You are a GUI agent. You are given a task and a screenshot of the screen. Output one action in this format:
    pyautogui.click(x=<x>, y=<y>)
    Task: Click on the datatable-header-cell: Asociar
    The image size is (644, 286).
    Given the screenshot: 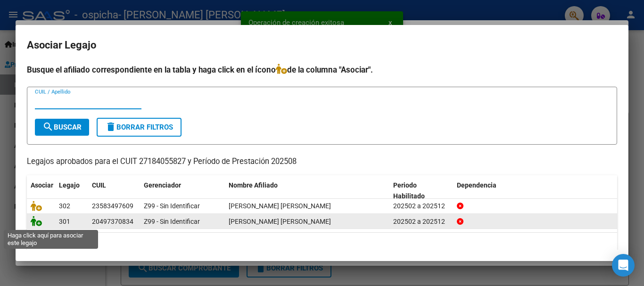 What is the action you would take?
    pyautogui.click(x=41, y=191)
    